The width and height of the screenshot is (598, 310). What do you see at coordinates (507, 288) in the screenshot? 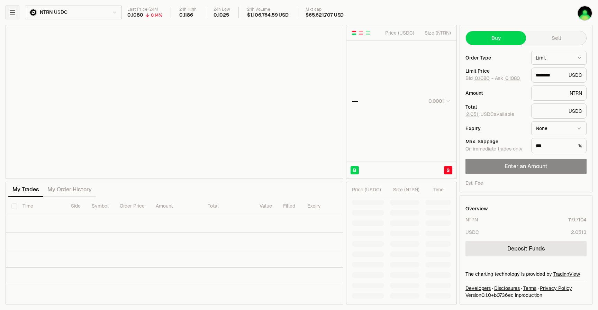
I see `a: Disclosures` at bounding box center [507, 288].